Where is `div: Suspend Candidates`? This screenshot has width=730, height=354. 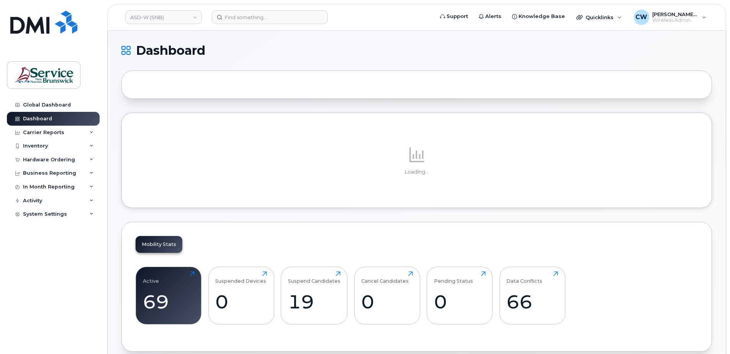
div: Suspend Candidates is located at coordinates (314, 277).